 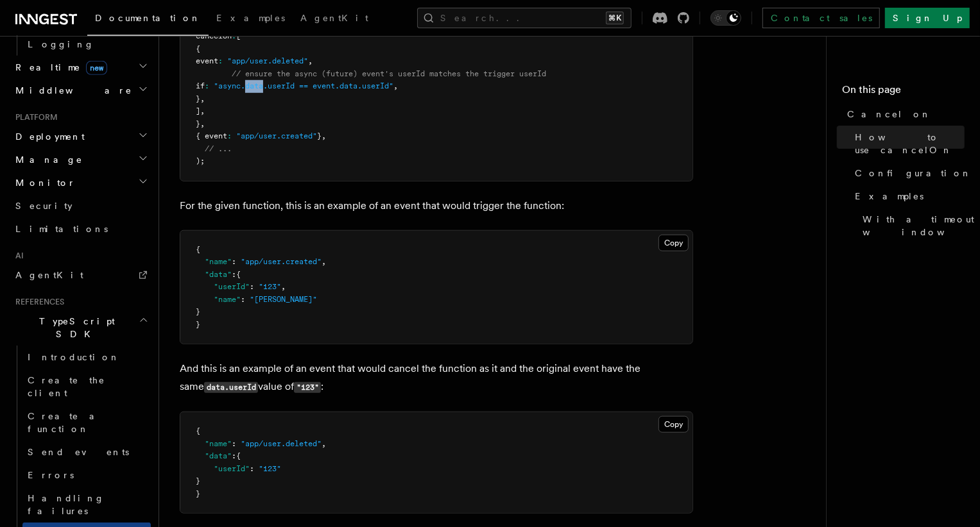 What do you see at coordinates (79, 452) in the screenshot?
I see `span: Send events` at bounding box center [79, 452].